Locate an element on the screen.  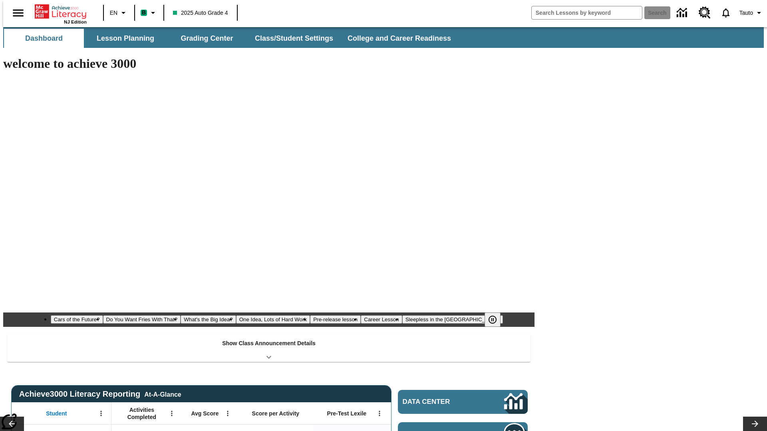
span: Activities Completed is located at coordinates (142, 414).